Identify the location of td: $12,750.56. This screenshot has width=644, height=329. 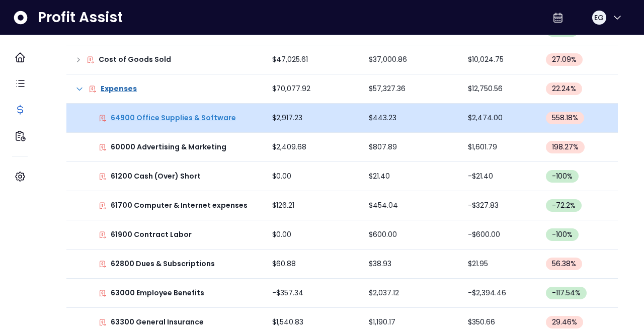
(498, 89).